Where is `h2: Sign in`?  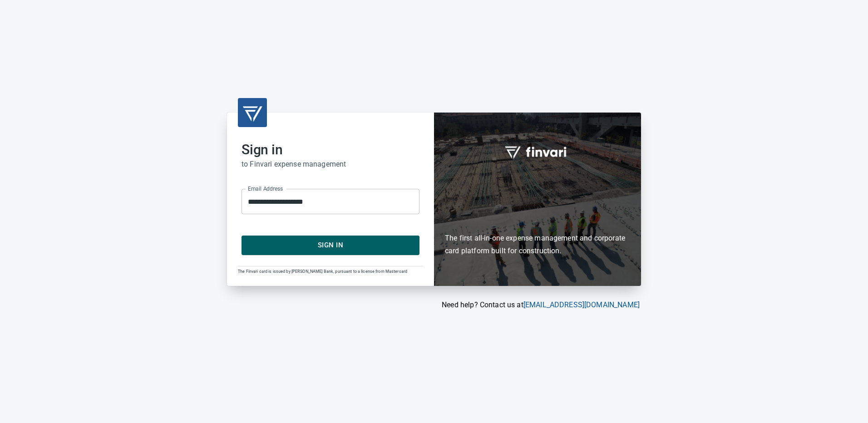 h2: Sign in is located at coordinates (331, 150).